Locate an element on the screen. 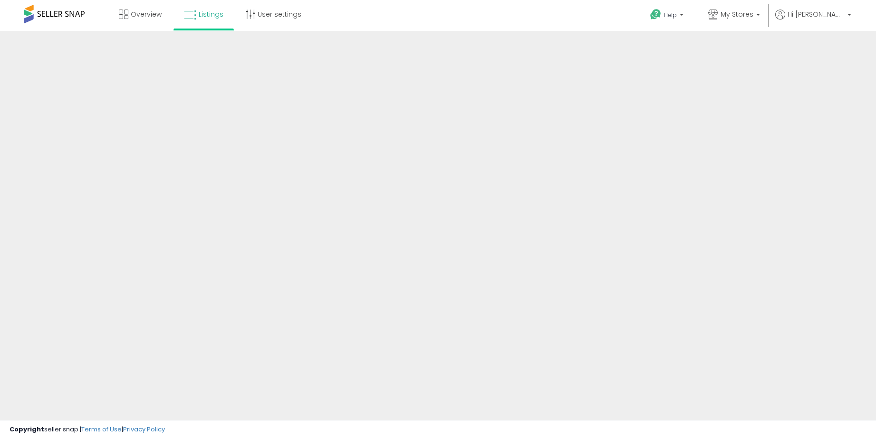  div: seller snap | | is located at coordinates (87, 429).